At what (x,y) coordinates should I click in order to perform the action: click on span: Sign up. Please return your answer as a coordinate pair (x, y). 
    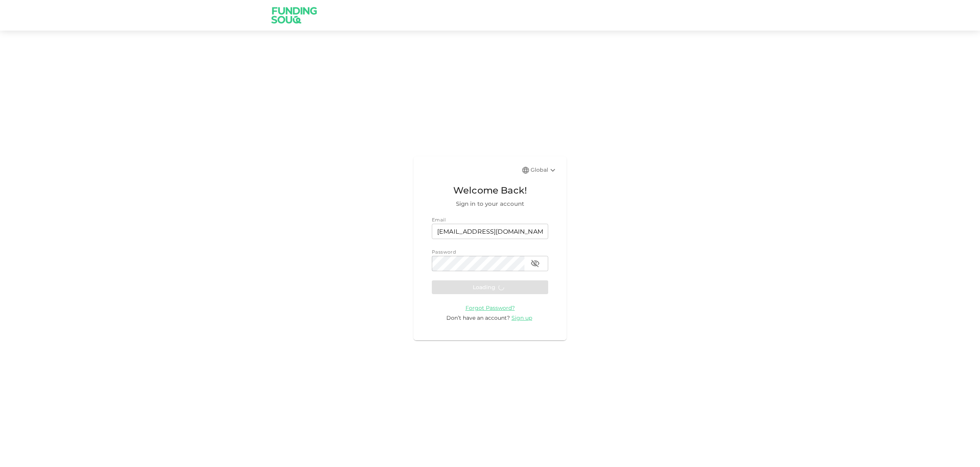
    Looking at the image, I should click on (522, 318).